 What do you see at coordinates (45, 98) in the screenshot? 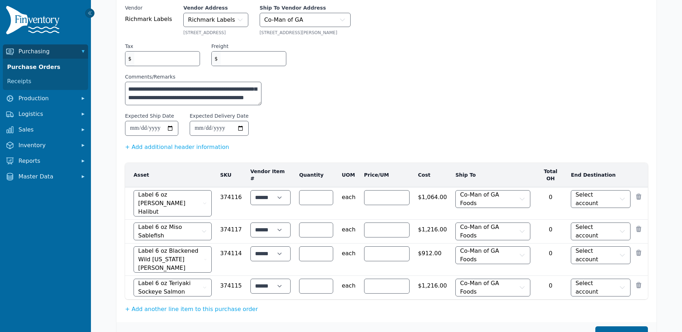
I see `button: Production` at bounding box center [45, 98].